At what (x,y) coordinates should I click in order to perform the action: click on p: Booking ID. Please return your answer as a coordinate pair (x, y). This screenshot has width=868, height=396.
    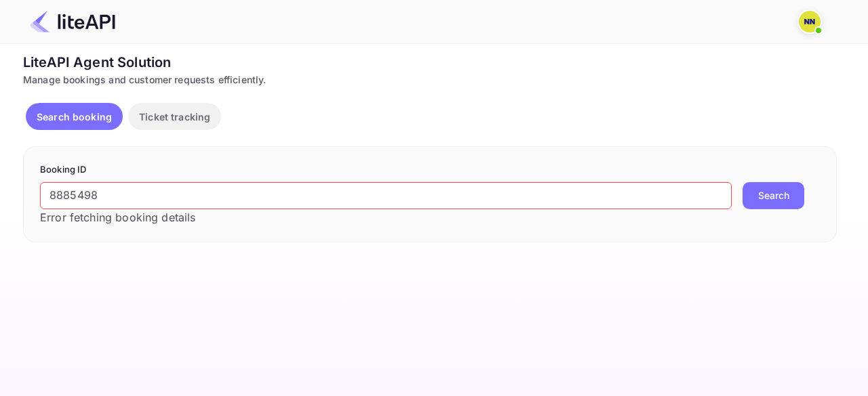
    Looking at the image, I should click on (430, 170).